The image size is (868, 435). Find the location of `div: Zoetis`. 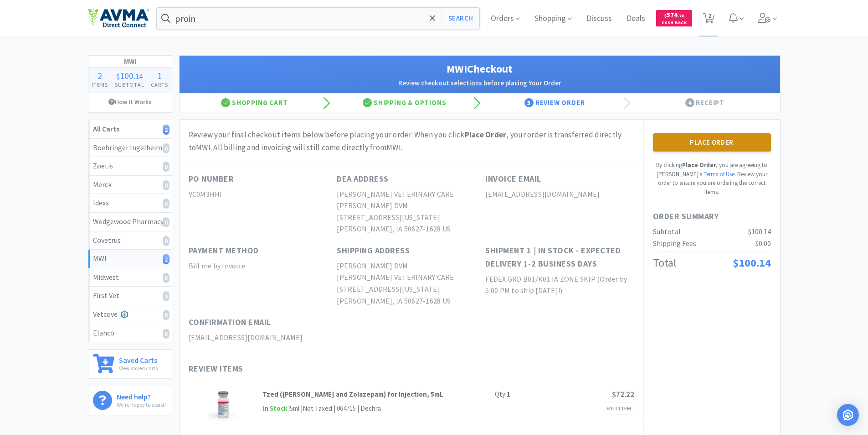

div: Zoetis is located at coordinates (130, 166).